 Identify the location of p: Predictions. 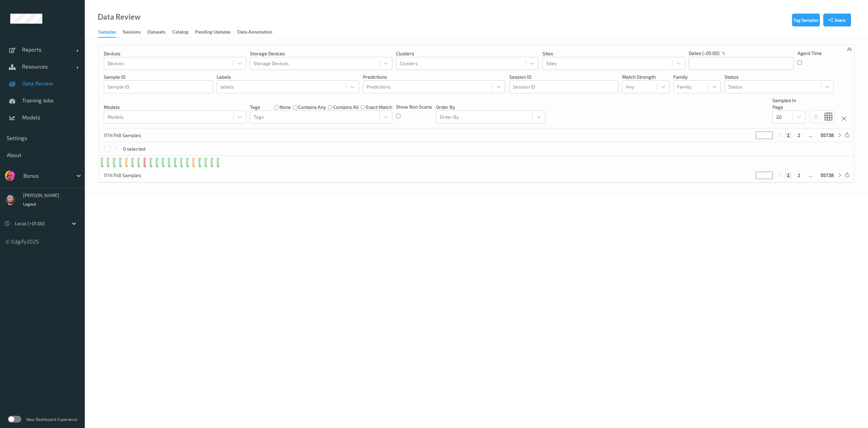
(434, 77).